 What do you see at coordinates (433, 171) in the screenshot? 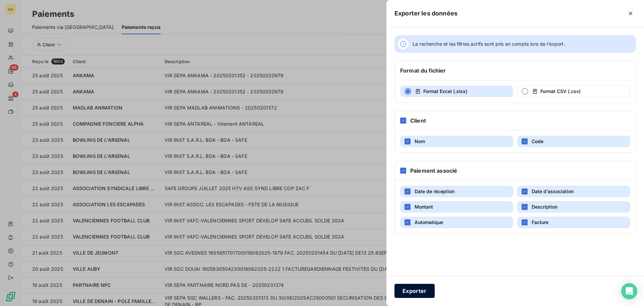
I see `h6: Paiement associé` at bounding box center [433, 171].